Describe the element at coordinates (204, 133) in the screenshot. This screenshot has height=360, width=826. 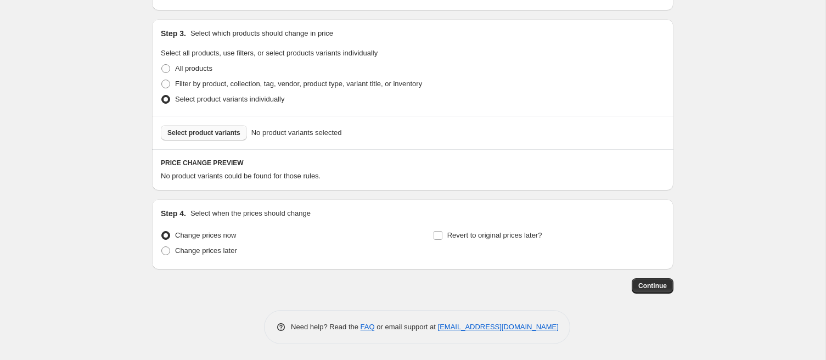
I see `span: Select product variants` at that location.